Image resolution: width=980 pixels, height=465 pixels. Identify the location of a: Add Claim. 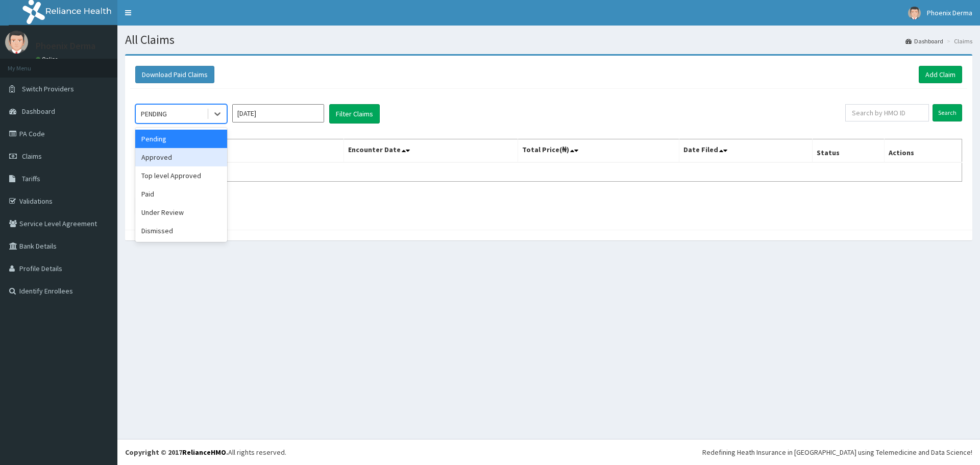
(940, 75).